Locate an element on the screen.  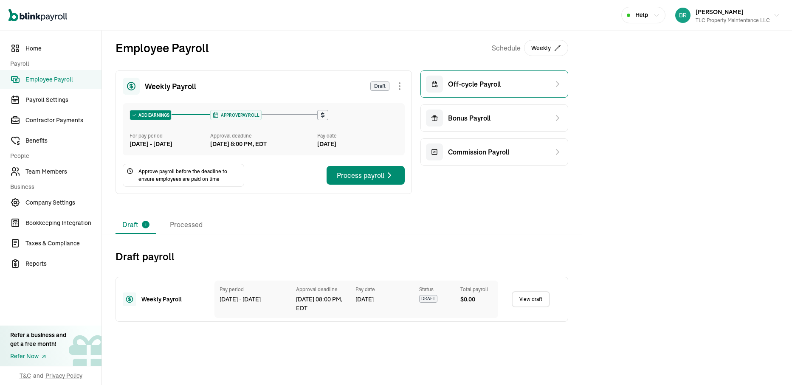
li: Processed is located at coordinates (186, 225).